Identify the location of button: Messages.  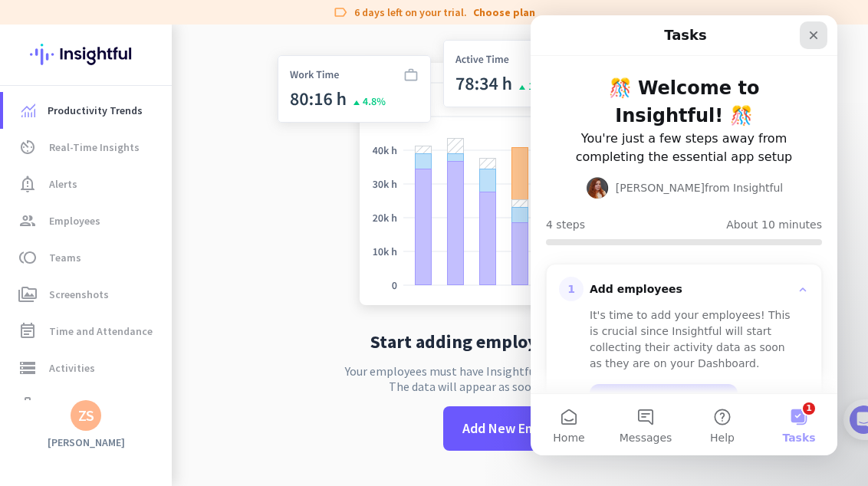
(115, 409).